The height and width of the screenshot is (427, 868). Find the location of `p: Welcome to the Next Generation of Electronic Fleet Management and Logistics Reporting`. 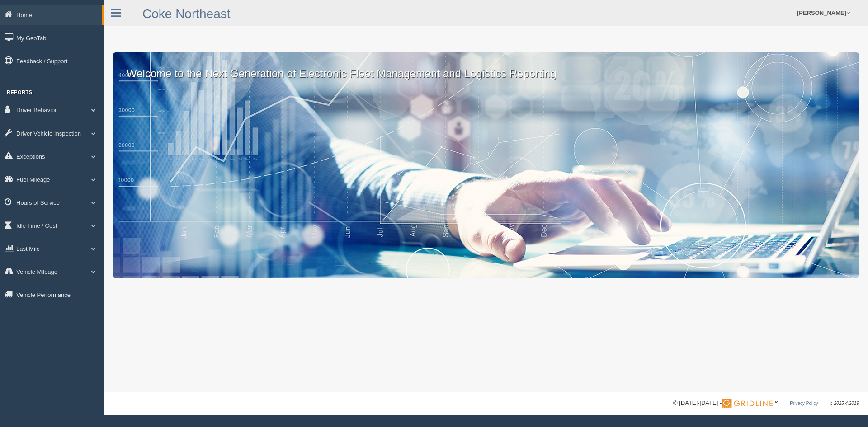

p: Welcome to the Next Generation of Electronic Fleet Management and Logistics Reporting is located at coordinates (486, 67).